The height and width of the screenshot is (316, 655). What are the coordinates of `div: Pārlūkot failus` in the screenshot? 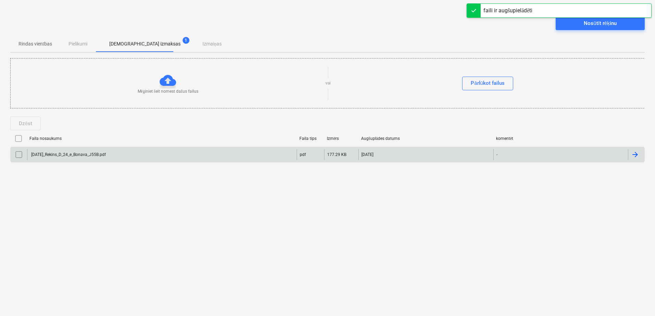 It's located at (487, 83).